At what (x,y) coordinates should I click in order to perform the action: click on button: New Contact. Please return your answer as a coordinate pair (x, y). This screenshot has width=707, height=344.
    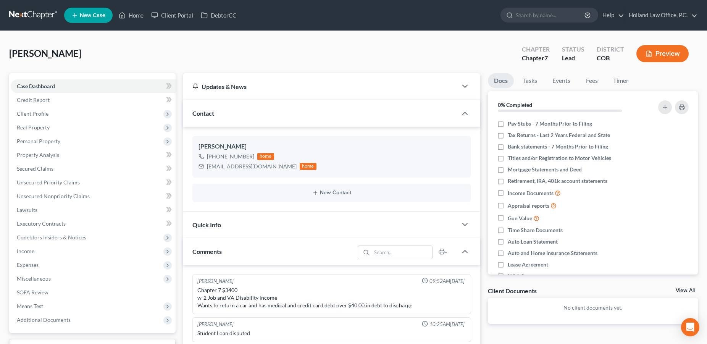
    Looking at the image, I should click on (332, 193).